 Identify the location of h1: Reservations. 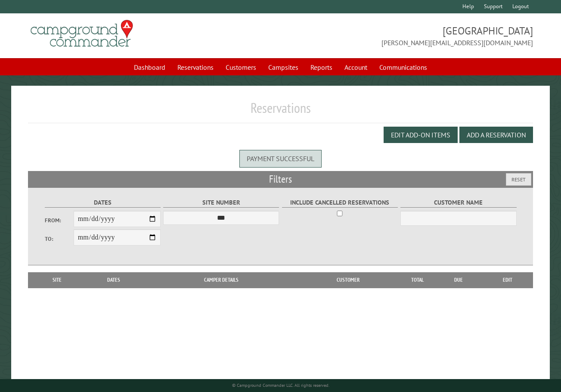
(280, 111).